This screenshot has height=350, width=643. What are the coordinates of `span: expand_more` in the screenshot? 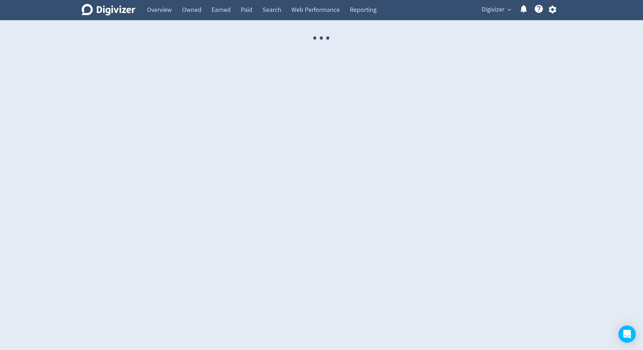 It's located at (510, 10).